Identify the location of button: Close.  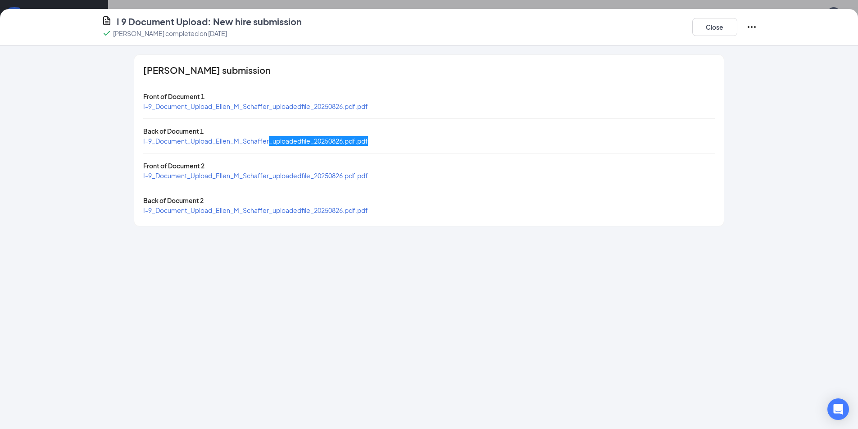
(715, 27).